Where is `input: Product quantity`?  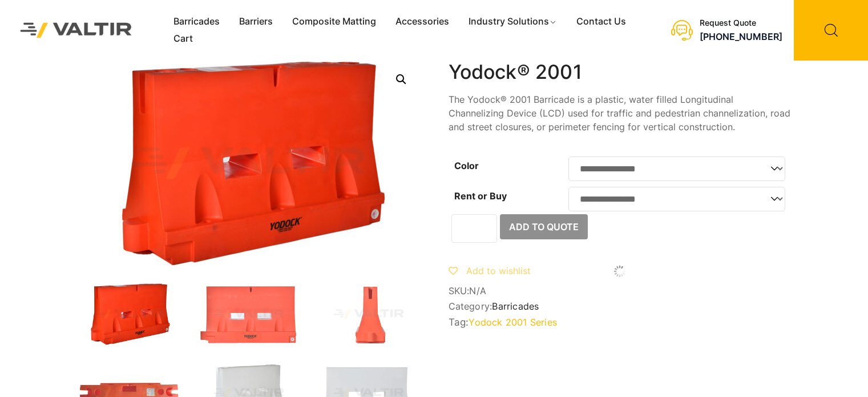
input: Product quantity is located at coordinates (474, 228).